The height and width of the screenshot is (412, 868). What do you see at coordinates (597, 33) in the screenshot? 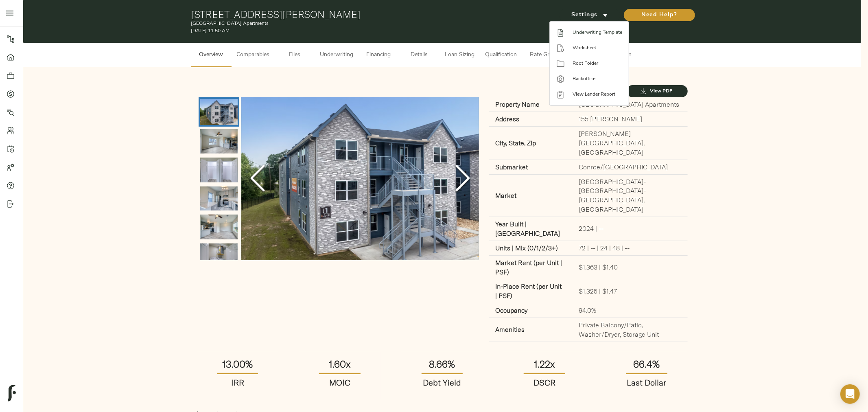
I see `span: Underwriting Template` at bounding box center [597, 33].